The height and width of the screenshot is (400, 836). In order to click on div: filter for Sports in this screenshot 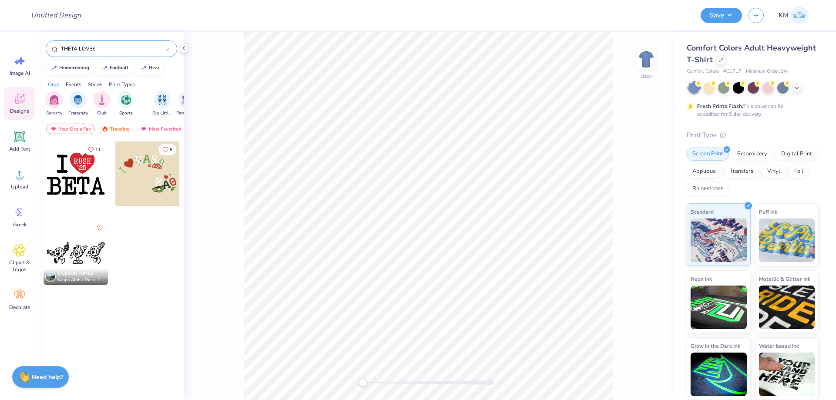, I will do `click(126, 104)`.